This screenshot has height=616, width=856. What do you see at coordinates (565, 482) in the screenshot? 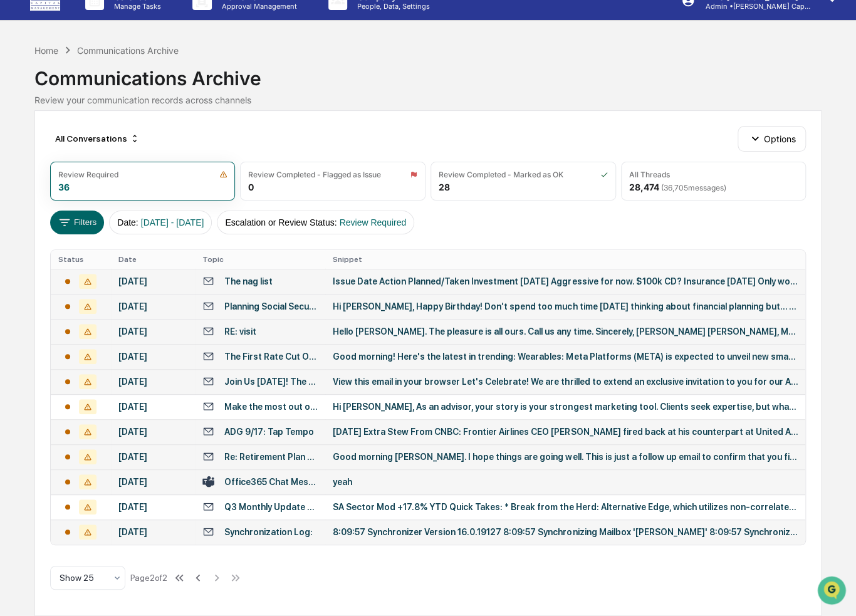
I see `div: yeah` at bounding box center [565, 482].